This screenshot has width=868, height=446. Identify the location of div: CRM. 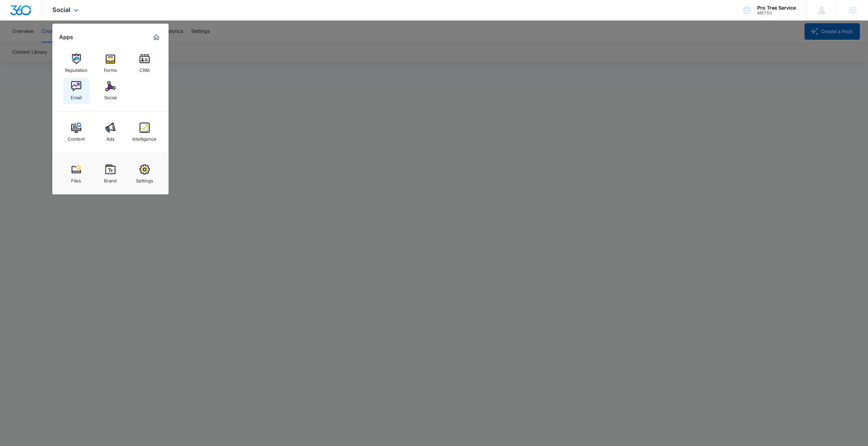
(145, 68).